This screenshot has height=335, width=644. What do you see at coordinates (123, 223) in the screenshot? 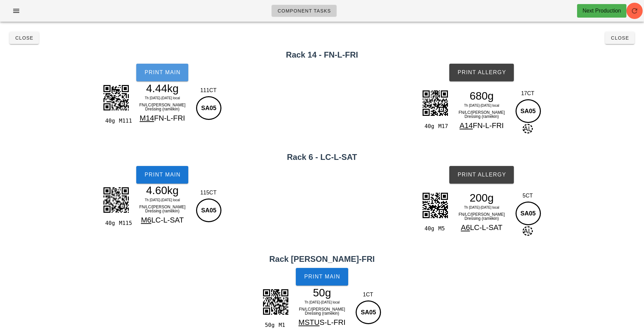
I see `div: M115` at bounding box center [123, 223].